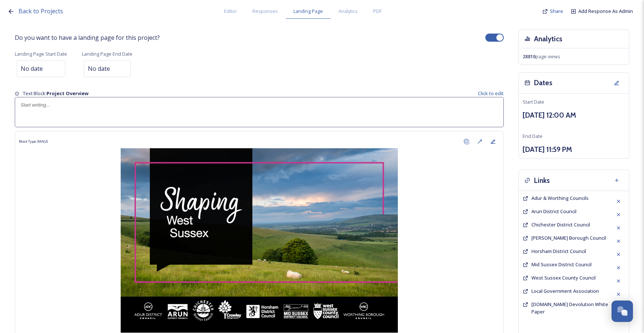 The width and height of the screenshot is (644, 333). I want to click on a: Add Response As Admin, so click(605, 11).